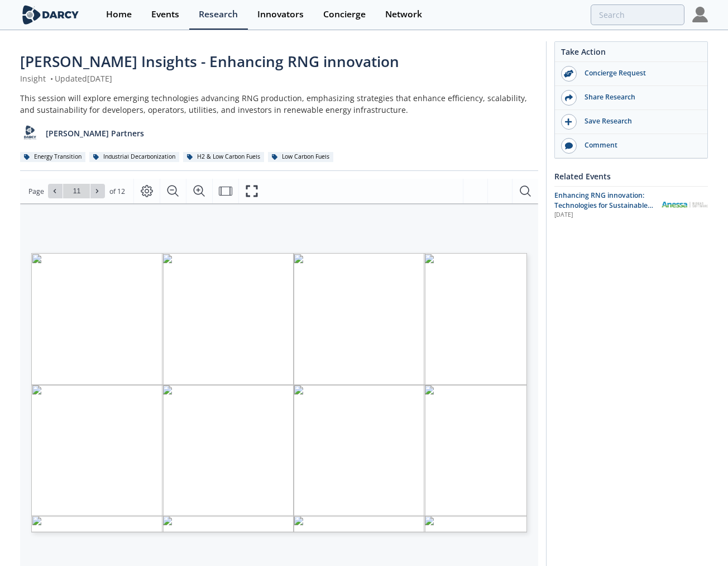  Describe the element at coordinates (685, 205) in the screenshot. I see `img: Anessa` at that location.